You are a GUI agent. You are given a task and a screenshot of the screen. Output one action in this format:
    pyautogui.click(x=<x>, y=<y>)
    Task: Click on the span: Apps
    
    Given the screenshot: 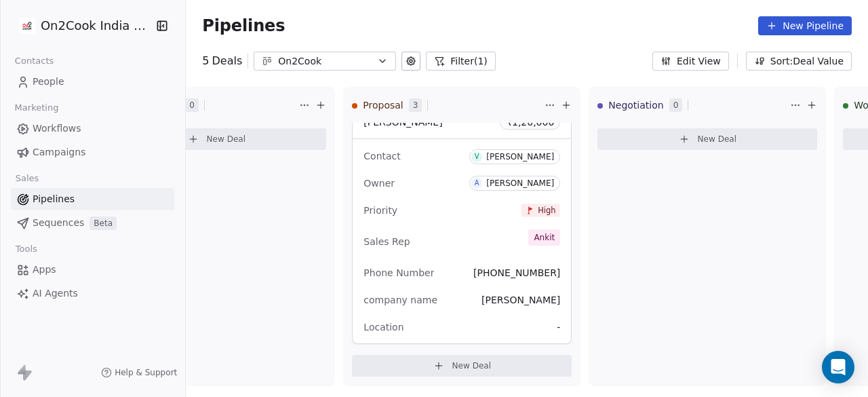 What is the action you would take?
    pyautogui.click(x=44, y=269)
    